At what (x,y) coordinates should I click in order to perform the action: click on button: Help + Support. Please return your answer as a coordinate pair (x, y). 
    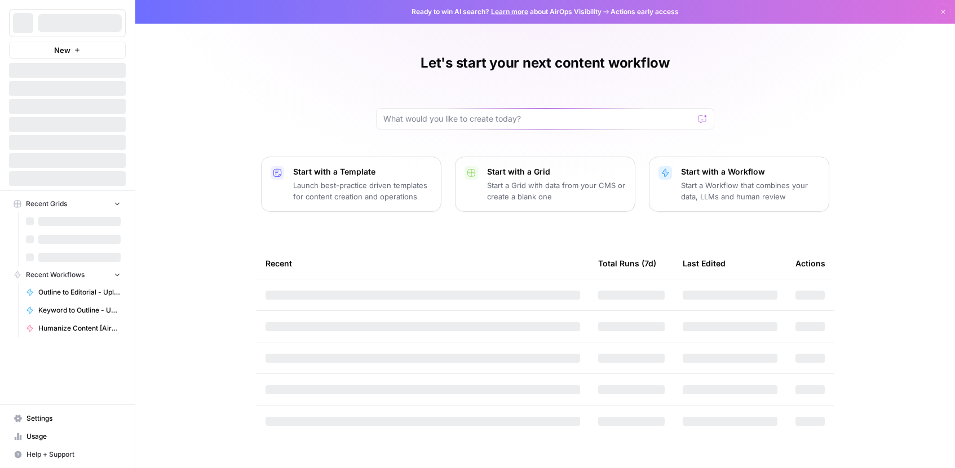
    Looking at the image, I should click on (67, 455).